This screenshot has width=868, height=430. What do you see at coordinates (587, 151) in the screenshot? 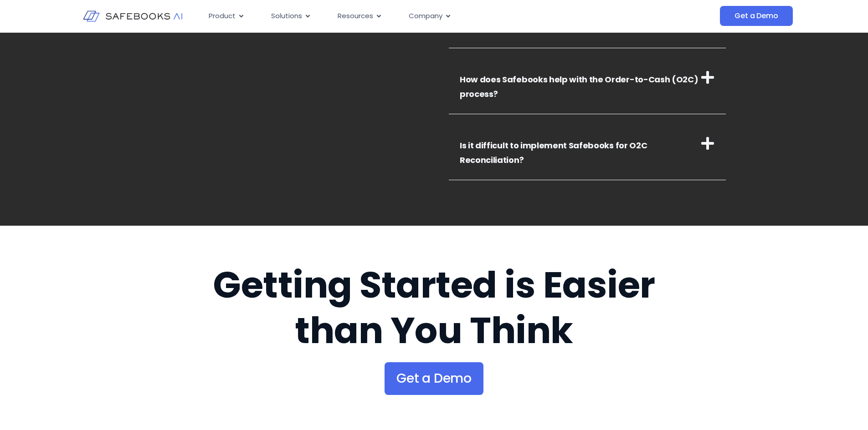
I see `h3: Is it difficult to implement Safebooks for O2C Reconciliation?` at bounding box center [587, 151].